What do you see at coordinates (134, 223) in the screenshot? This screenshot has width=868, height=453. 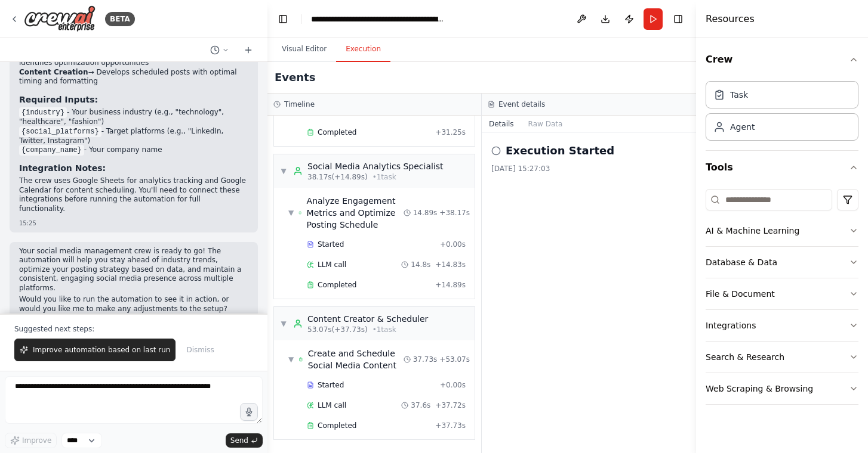 I see `div: 15:25` at bounding box center [134, 223].